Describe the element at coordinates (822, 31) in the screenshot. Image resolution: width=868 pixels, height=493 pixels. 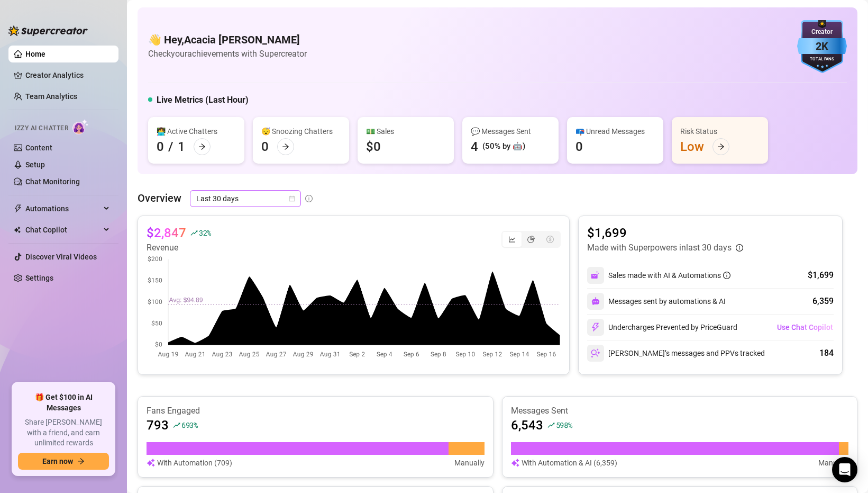
I see `div: Creator` at that location.